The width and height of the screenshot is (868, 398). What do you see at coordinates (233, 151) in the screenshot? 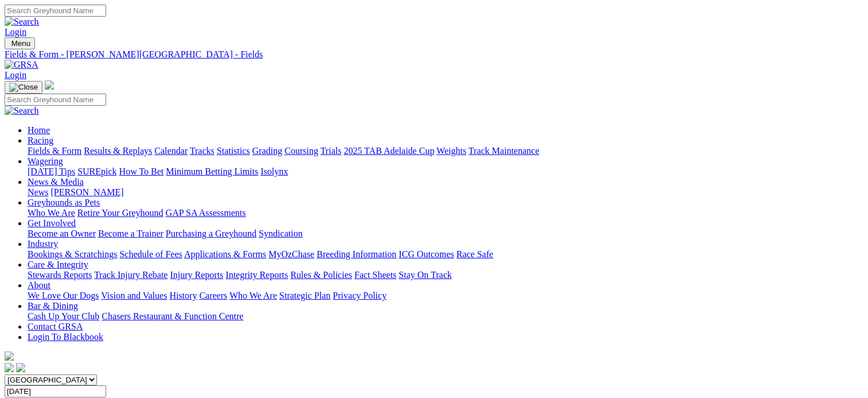
I see `a: Statistics` at bounding box center [233, 151].